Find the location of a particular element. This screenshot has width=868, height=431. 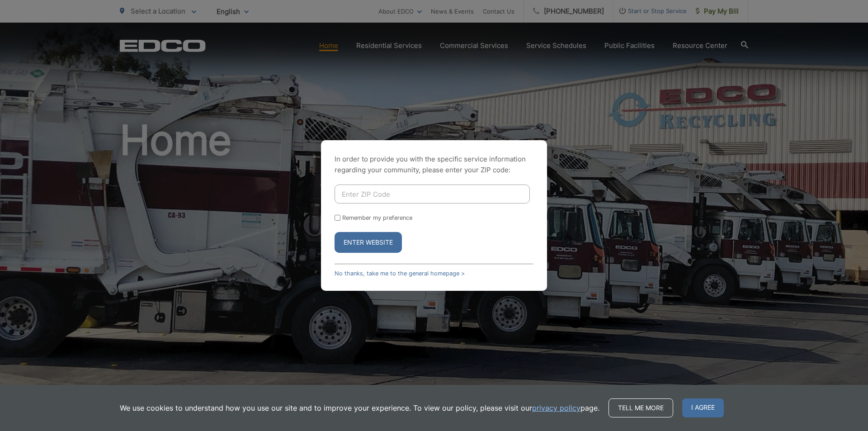

a: Tell me more is located at coordinates (641, 408).